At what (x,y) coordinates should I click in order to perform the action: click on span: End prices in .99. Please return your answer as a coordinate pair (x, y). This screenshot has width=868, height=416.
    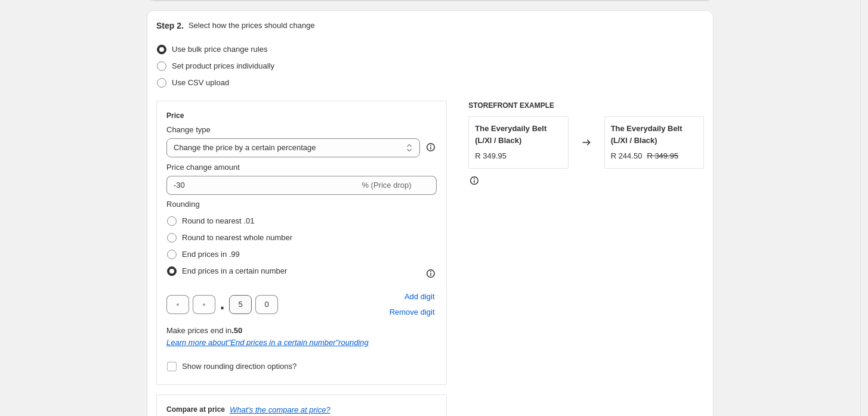
    Looking at the image, I should click on (211, 254).